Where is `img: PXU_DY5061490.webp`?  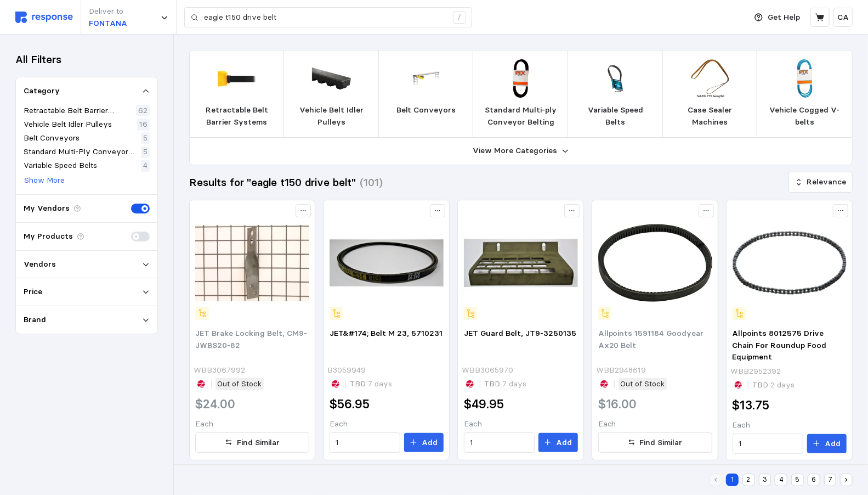 img: PXU_DY5061490.webp is located at coordinates (615, 78).